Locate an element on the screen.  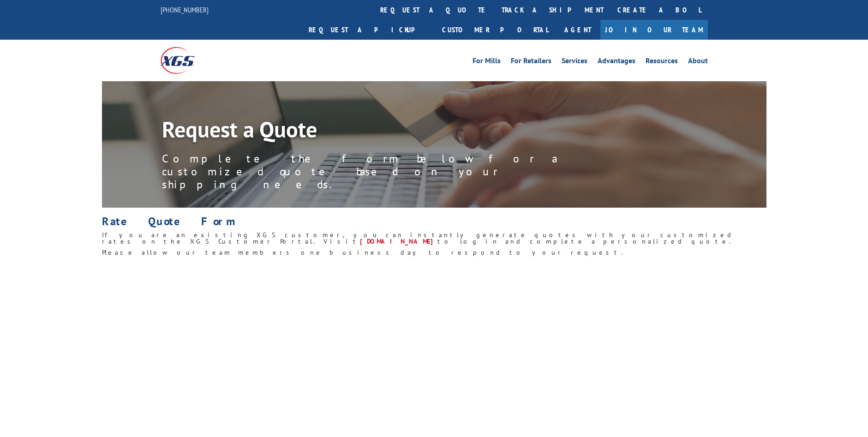
a: For Retailers is located at coordinates (532, 62).